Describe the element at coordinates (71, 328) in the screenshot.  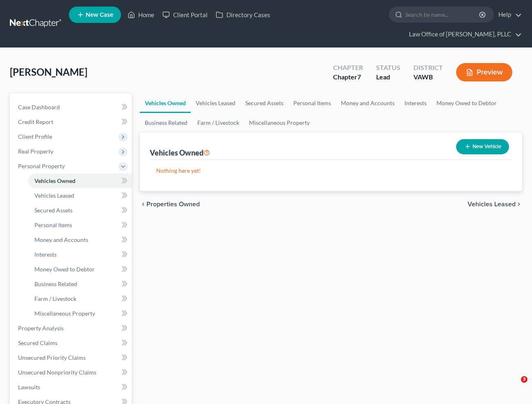
I see `a: Property Analysis` at that location.